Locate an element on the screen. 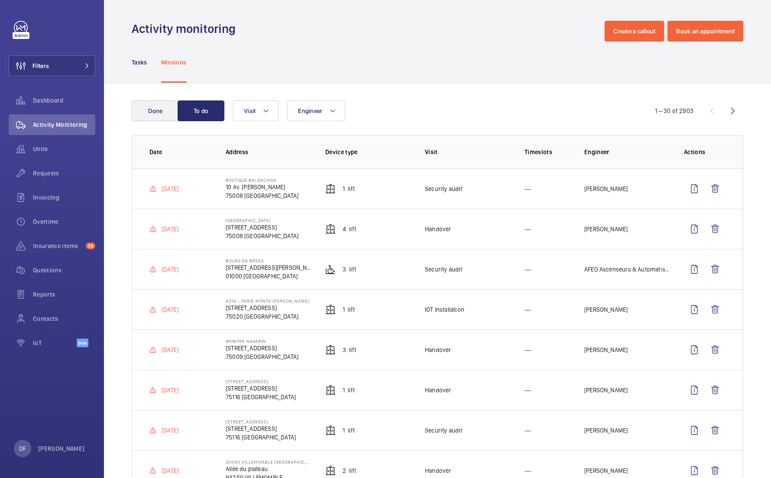 The width and height of the screenshot is (771, 478). span: Reports is located at coordinates (64, 295).